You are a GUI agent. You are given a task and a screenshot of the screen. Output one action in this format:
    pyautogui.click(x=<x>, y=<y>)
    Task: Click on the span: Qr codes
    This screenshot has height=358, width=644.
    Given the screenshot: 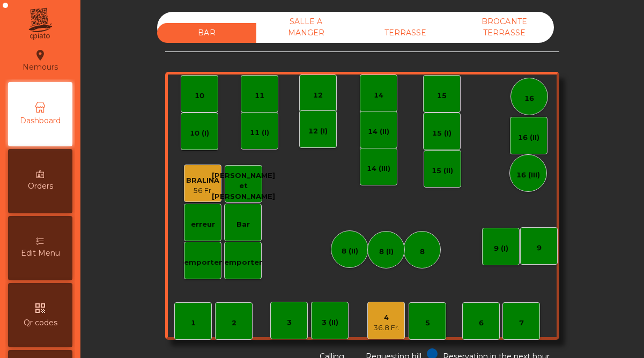 What is the action you would take?
    pyautogui.click(x=40, y=323)
    